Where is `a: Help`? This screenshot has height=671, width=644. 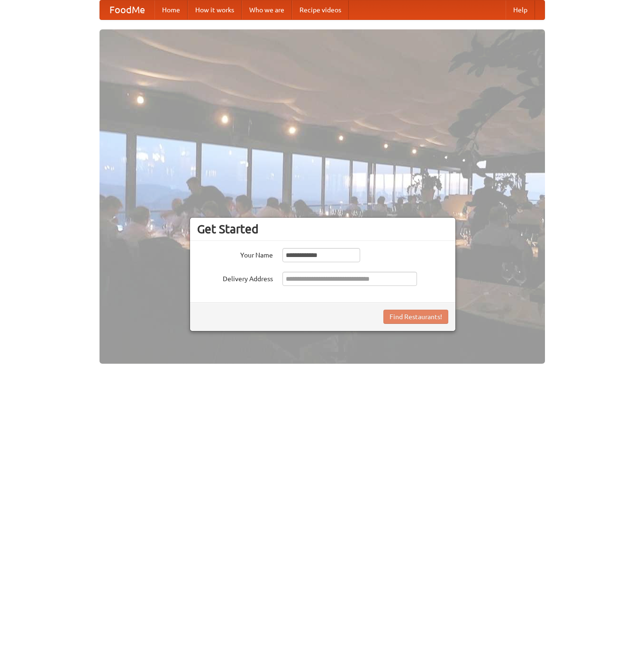 a: Help is located at coordinates (520, 10).